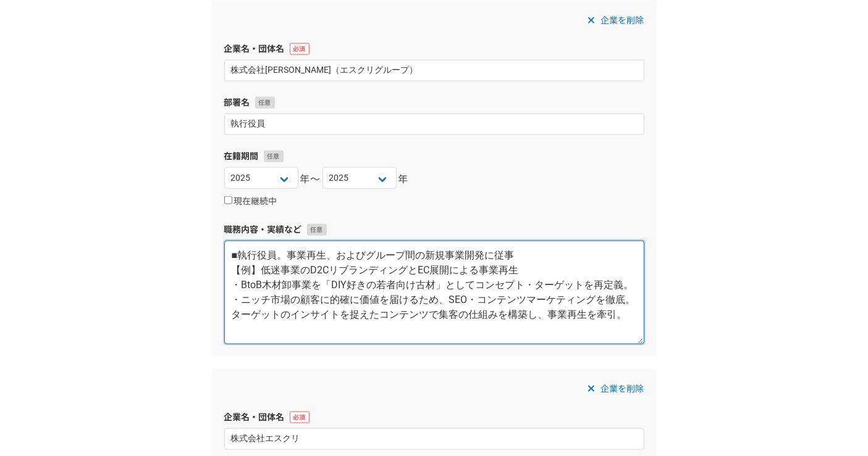  I want to click on label: 職務内容・実績など, so click(434, 229).